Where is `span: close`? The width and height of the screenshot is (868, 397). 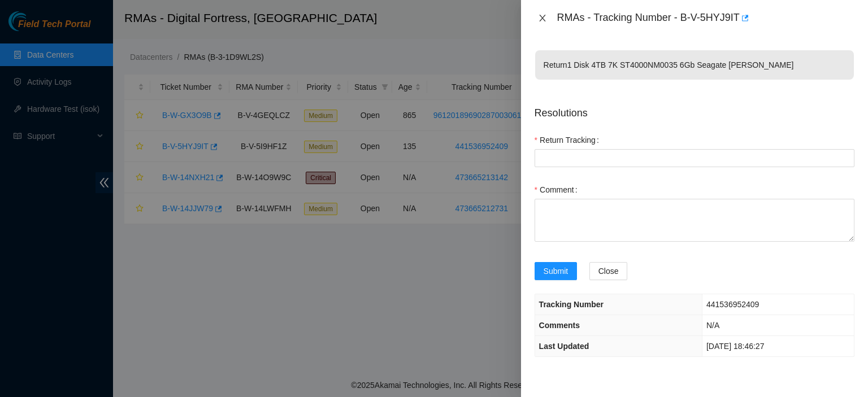 span: close is located at coordinates (542, 18).